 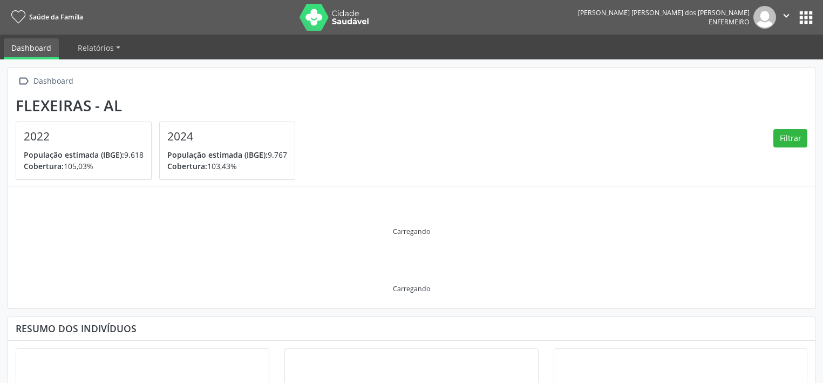 I want to click on button: apps, so click(x=806, y=17).